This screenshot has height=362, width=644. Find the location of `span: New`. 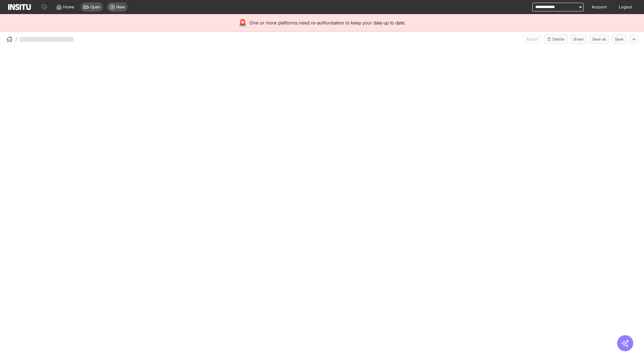

span: New is located at coordinates (121, 7).